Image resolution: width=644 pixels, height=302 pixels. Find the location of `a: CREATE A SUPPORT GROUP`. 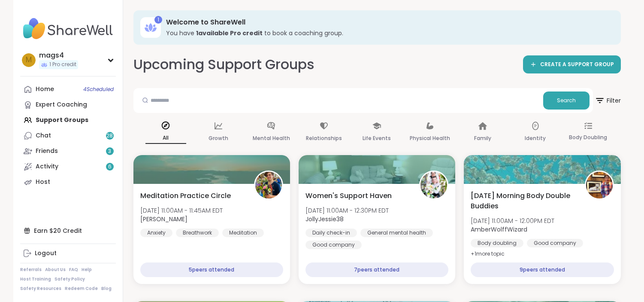

a: CREATE A SUPPORT GROUP is located at coordinates (572, 65).